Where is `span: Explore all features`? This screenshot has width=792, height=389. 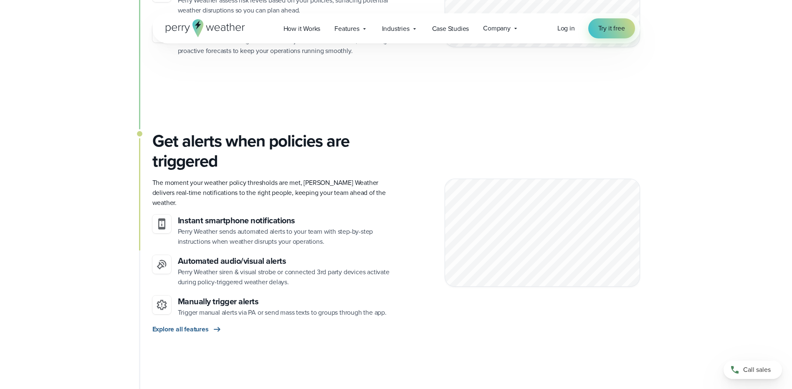
span: Explore all features is located at coordinates (180, 329).